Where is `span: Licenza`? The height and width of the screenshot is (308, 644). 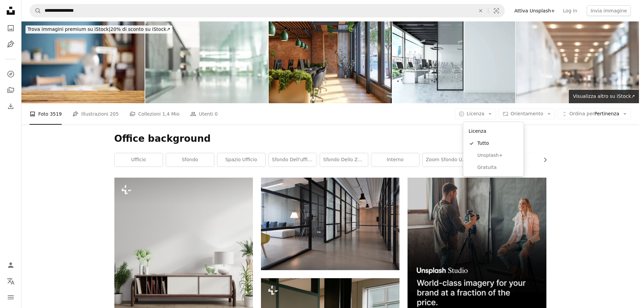 span: Licenza is located at coordinates (475, 114).